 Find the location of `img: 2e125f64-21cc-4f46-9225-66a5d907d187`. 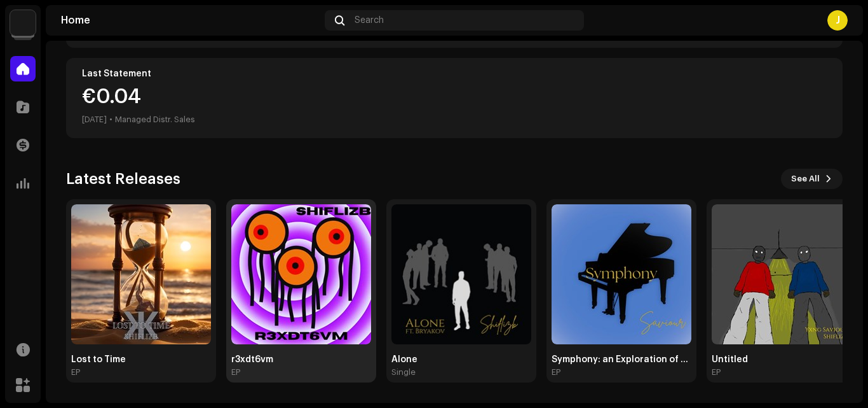

img: 2e125f64-21cc-4f46-9225-66a5d907d187 is located at coordinates (462, 274).